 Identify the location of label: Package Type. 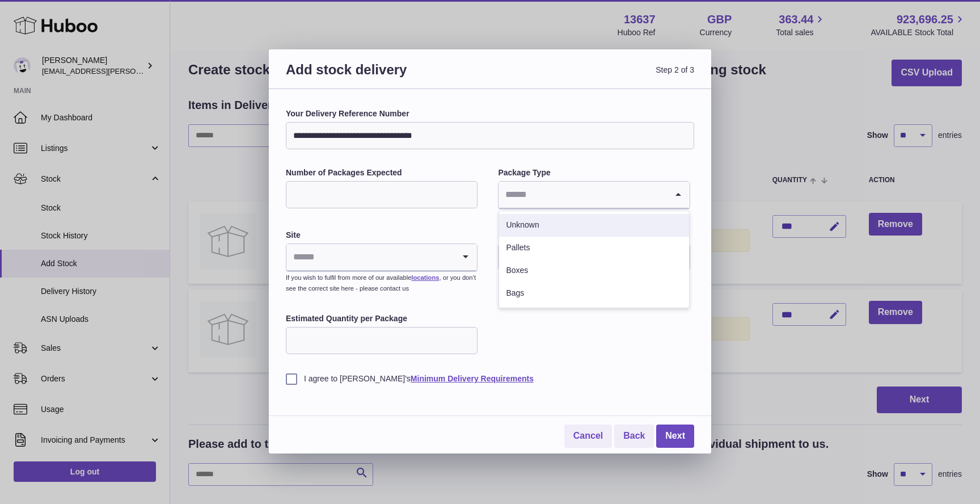
(594, 173).